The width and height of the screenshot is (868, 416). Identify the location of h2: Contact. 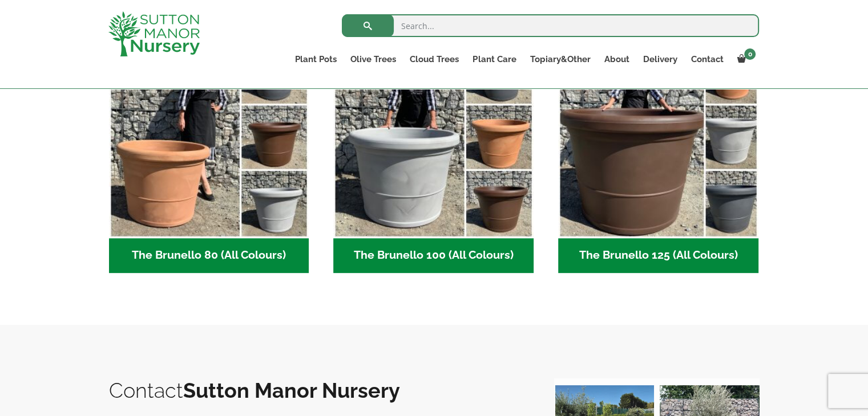
(320, 391).